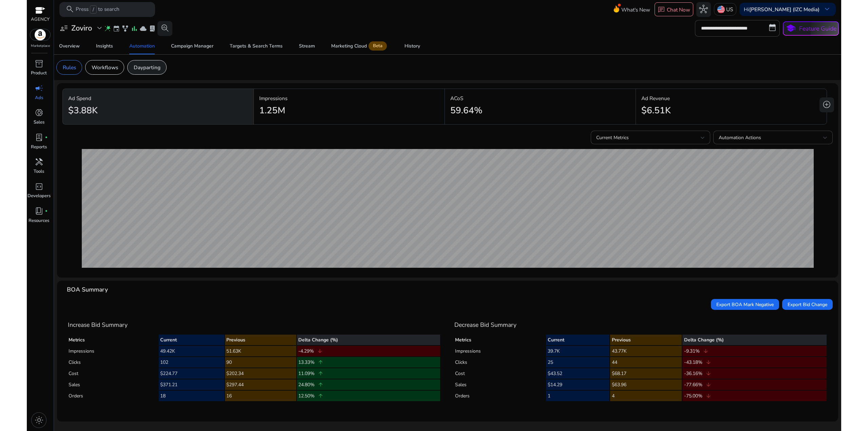 Image resolution: width=868 pixels, height=431 pixels. What do you see at coordinates (745, 304) in the screenshot?
I see `span: Export BOA Mark Negative` at bounding box center [745, 304].